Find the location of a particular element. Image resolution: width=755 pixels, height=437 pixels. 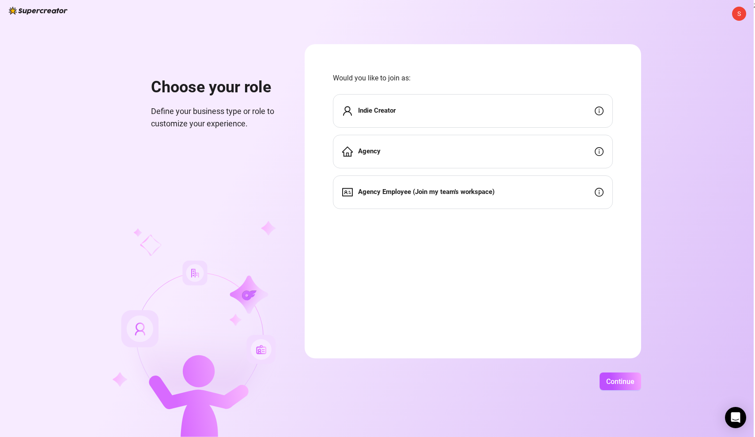

h1: Choose your role is located at coordinates (217, 87).